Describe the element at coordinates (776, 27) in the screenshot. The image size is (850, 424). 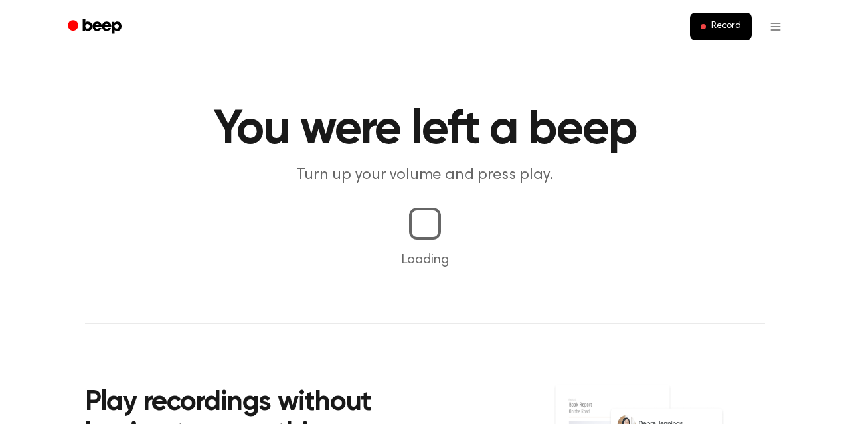
I see `button: Open menu` at that location.